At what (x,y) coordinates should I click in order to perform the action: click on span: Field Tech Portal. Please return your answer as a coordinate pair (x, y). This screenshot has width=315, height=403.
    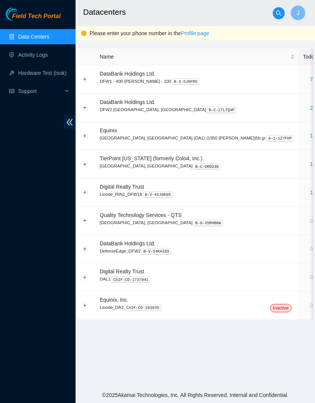
    Looking at the image, I should click on (36, 16).